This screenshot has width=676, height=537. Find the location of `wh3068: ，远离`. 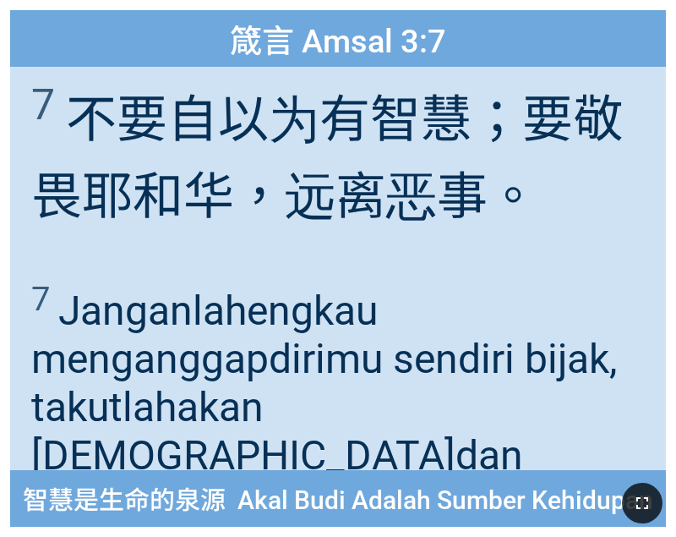

wh3068: ，远离 is located at coordinates (386, 196).